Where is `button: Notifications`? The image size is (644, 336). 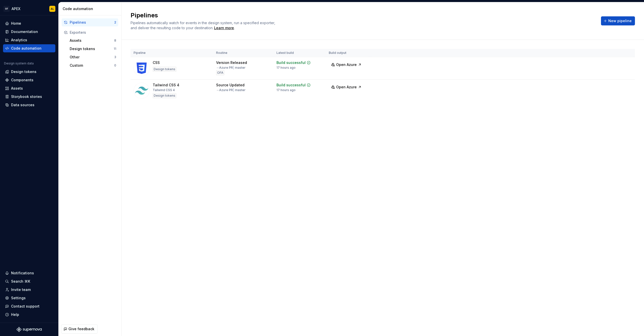 button: Notifications is located at coordinates (29, 273).